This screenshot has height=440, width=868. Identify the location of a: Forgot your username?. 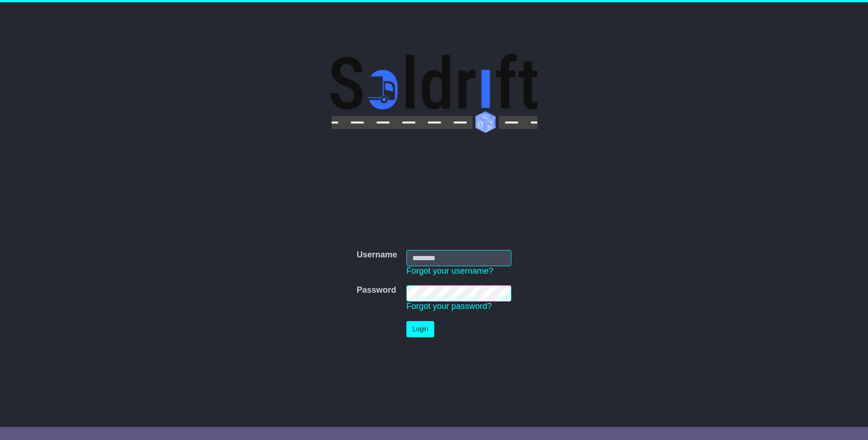
(449, 270).